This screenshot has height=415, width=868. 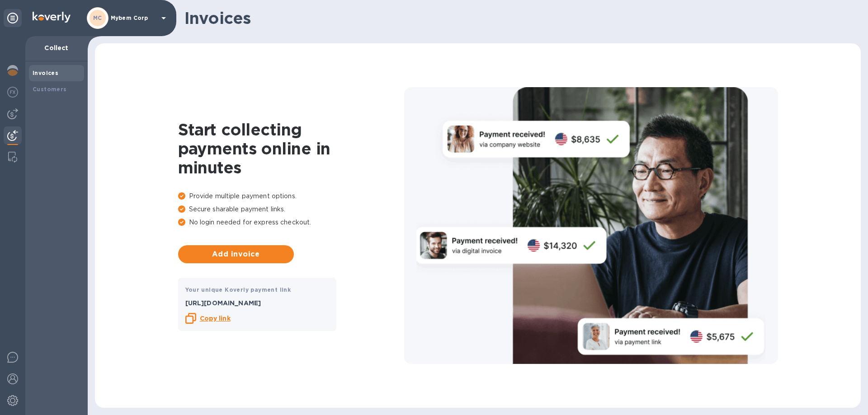 What do you see at coordinates (291, 222) in the screenshot?
I see `p: No login needed for express checkout.` at bounding box center [291, 222].